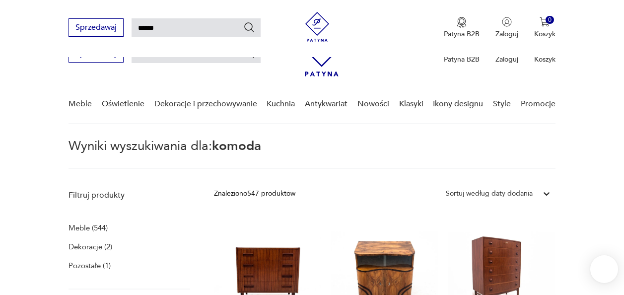 This screenshot has width=624, height=295. What do you see at coordinates (312, 154) in the screenshot?
I see `p: Wyniki wyszukiwania dla:` at bounding box center [312, 154].